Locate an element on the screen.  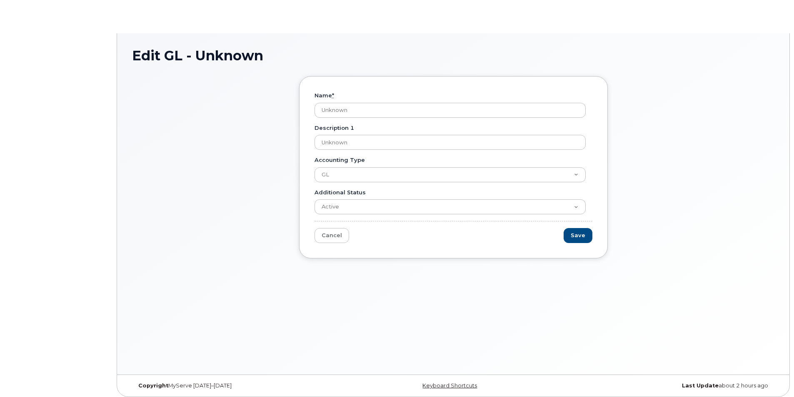
label: Accounting Type is located at coordinates (339, 160).